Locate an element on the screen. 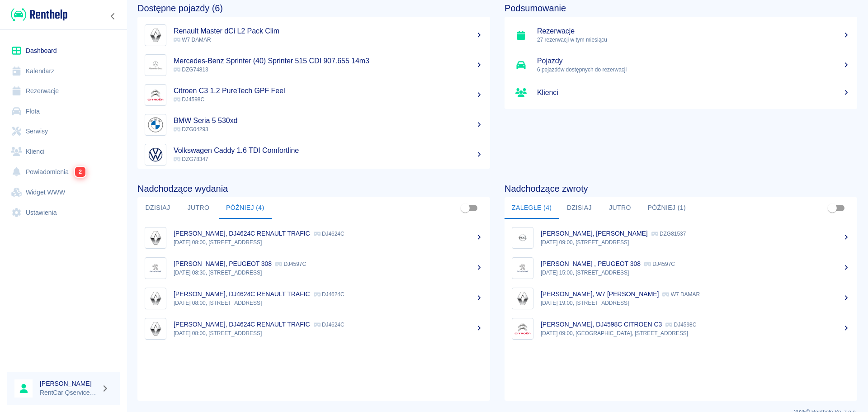  p: RentCar Qservice Damar Parts is located at coordinates (68, 392).